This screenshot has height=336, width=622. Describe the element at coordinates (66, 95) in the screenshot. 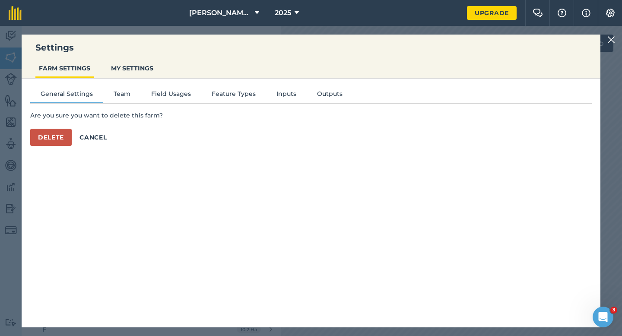

I see `button: General Settings` at that location.